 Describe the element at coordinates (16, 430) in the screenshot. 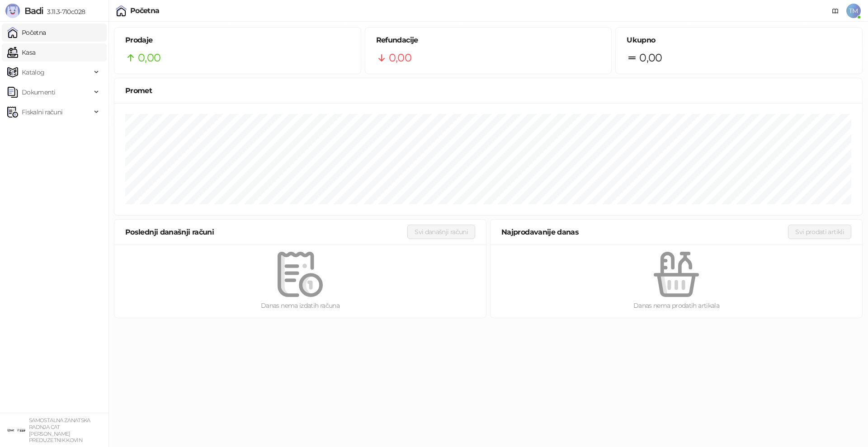

I see `img: 64x64-companyLogo-ae27db6e-dfce-48a1-b68e-83471bd1bffd.png` at that location.